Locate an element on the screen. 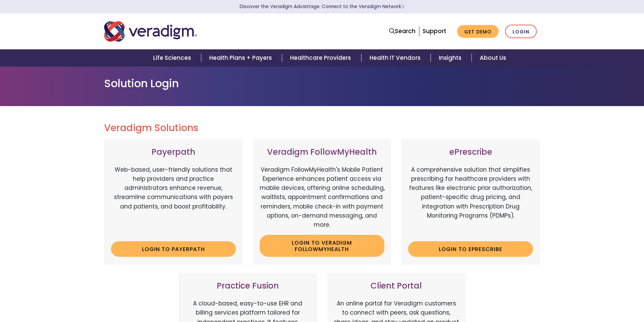  a: Insights is located at coordinates (451, 58).